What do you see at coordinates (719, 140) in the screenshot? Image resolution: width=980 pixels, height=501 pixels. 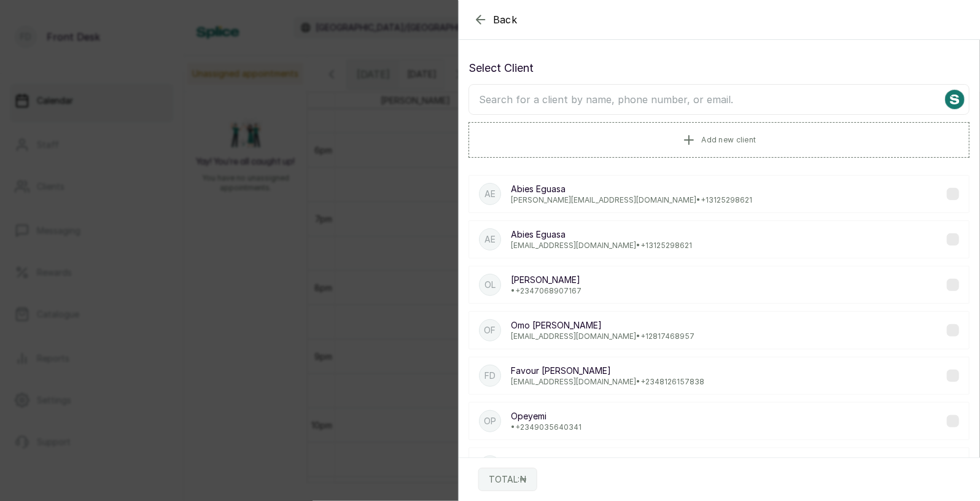 I see `button: Add new client` at bounding box center [719, 140].